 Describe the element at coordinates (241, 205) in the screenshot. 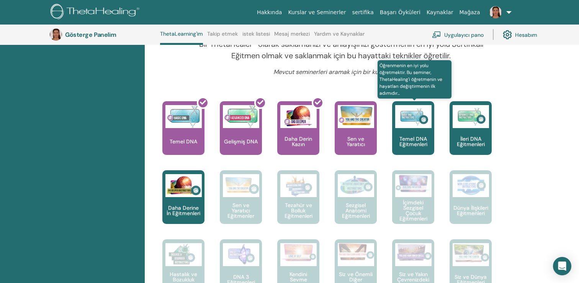

I see `a: Sen ve Yaratıcı Eğitmenler Sen ve Yaratıcı Eğitmenler` at that location.